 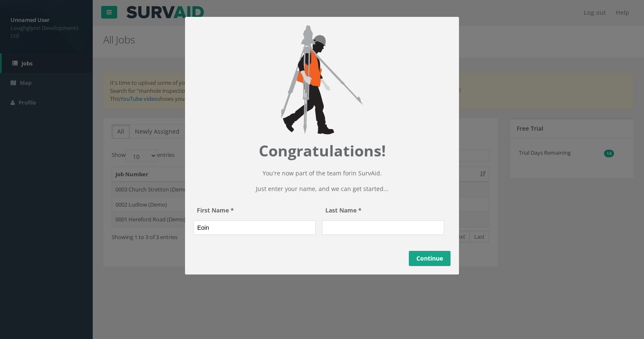 I want to click on label: First Name *, so click(x=258, y=210).